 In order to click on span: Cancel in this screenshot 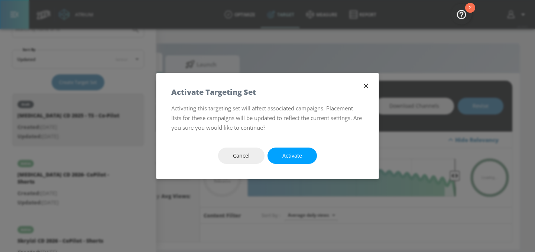, I will do `click(241, 156)`.